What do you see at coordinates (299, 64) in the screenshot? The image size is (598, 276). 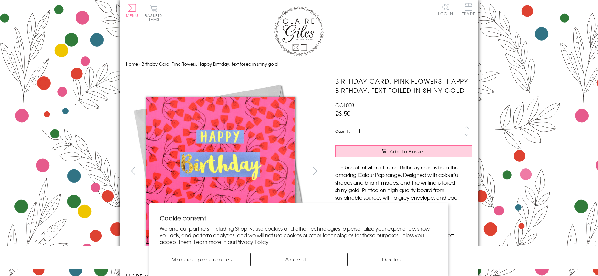 I see `nav: breadcrumbs` at bounding box center [299, 64].